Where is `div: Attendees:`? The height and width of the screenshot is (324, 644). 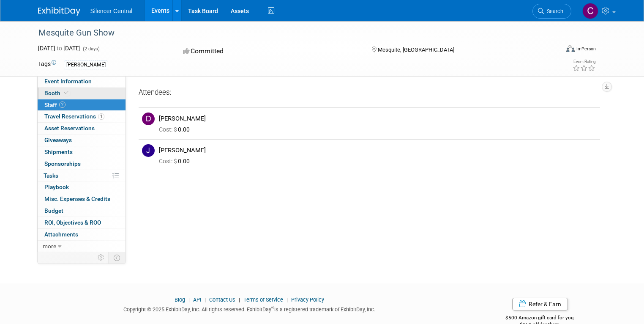
div: Attendees: is located at coordinates (369, 93).